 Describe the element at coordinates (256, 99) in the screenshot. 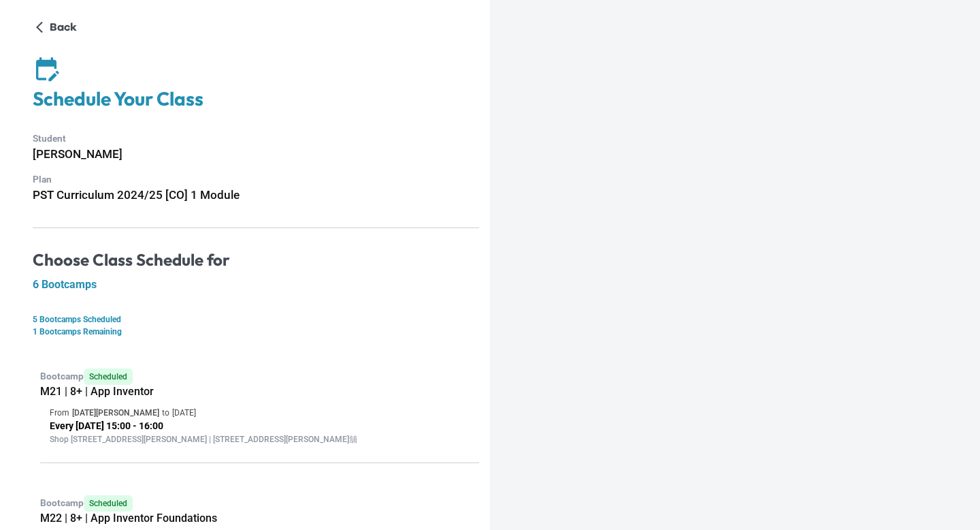

I see `h4: Schedule Your Class` at that location.